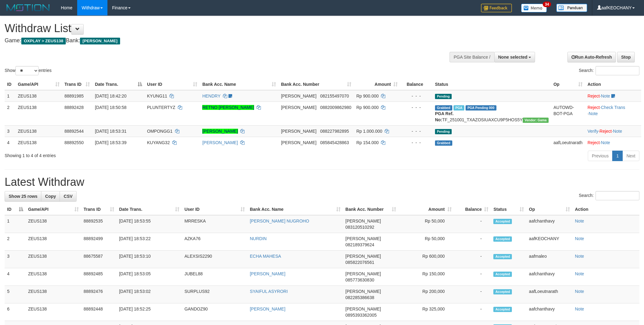 The image size is (644, 325). What do you see at coordinates (16, 312) in the screenshot?
I see `td: 6` at bounding box center [16, 312].